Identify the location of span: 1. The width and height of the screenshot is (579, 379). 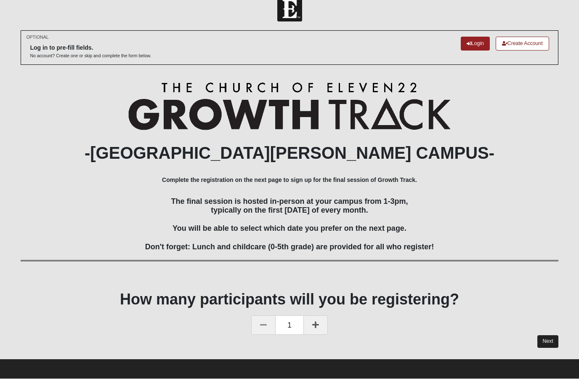
(289, 325).